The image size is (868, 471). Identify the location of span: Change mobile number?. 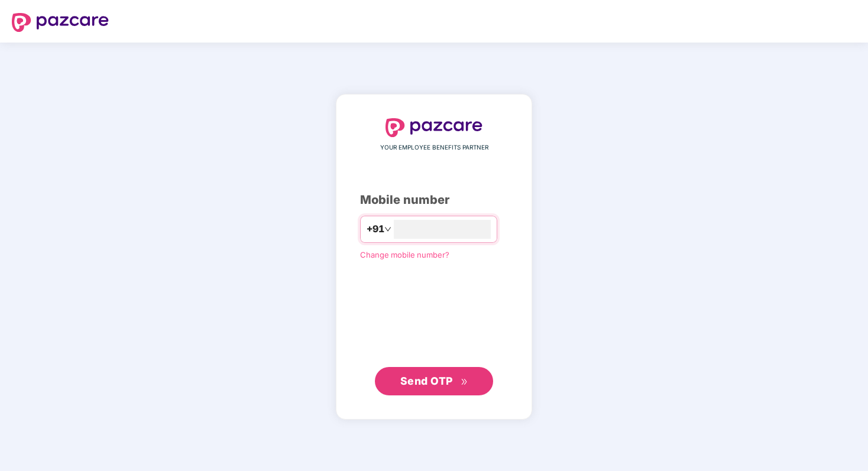
(405, 255).